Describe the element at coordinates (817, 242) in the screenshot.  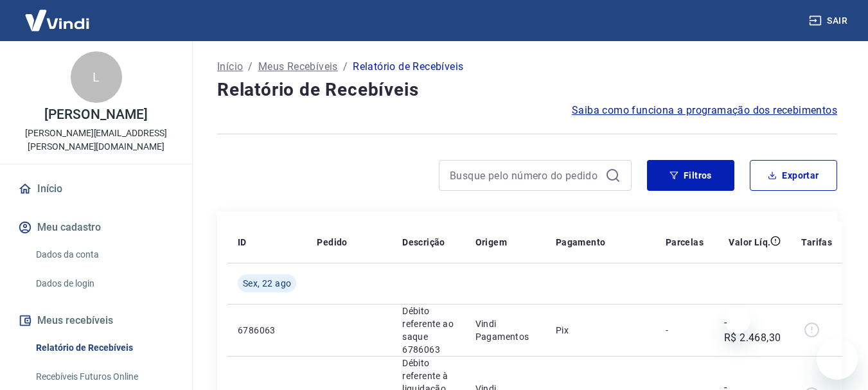
I see `p: Tarifas` at that location.